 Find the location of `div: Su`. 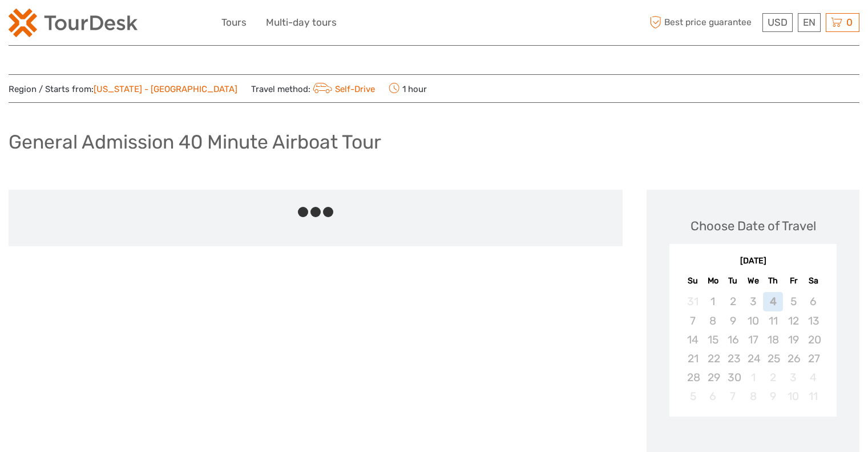

div: Su is located at coordinates (693, 281).